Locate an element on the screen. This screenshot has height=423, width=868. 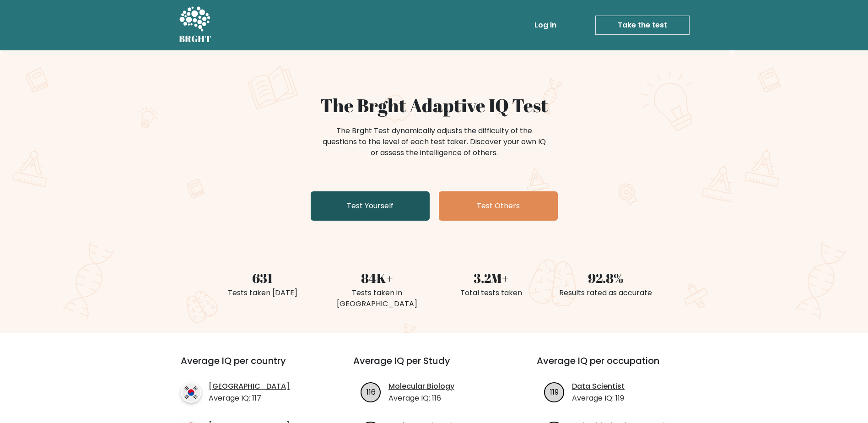
div: The Brght Test dynamically adjusts the difficulty of the questions to the level of each test take... is located at coordinates (434, 142).